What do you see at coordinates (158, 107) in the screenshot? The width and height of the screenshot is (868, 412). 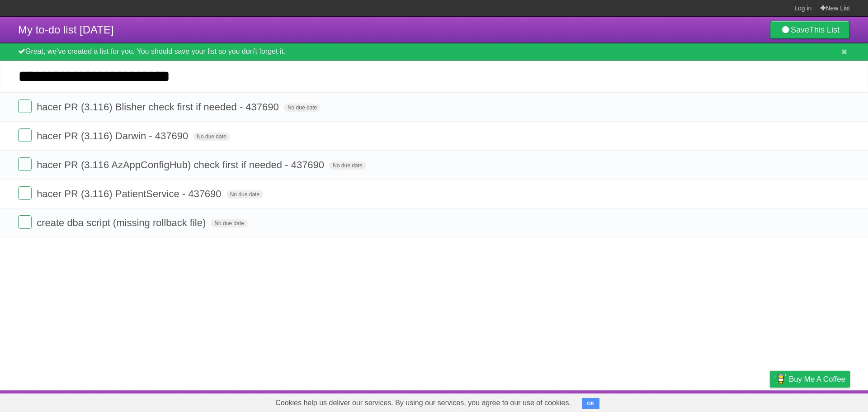 I see `span: hacer PR (3.116) Blisher check first if needed - 437690` at bounding box center [158, 107].